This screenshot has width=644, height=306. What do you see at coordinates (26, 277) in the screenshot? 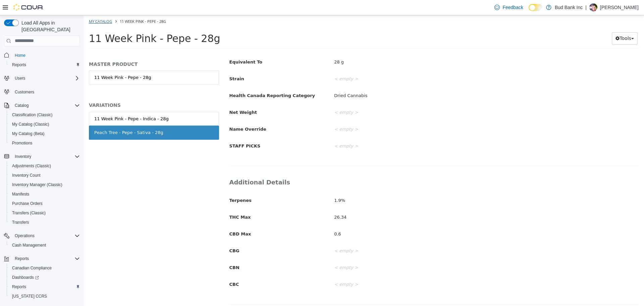
I see `span: Dashboards` at bounding box center [26, 277].